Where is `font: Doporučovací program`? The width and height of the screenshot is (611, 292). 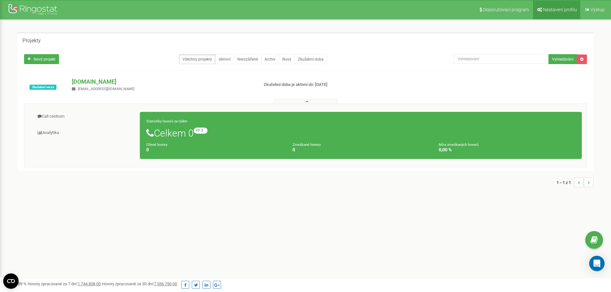 font: Doporučovací program is located at coordinates (506, 10).